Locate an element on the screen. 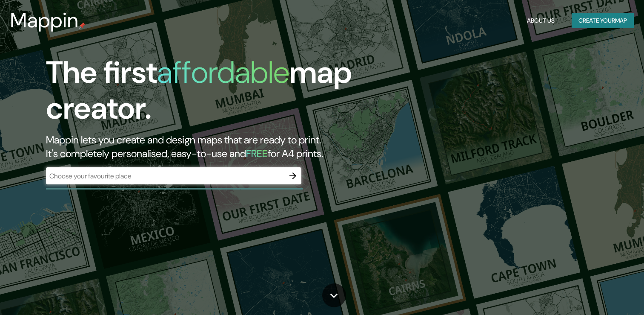 The image size is (644, 315). h2: Mappin lets you create and design maps that are ready to print. It's completely personalised, eas... is located at coordinates (207, 146).